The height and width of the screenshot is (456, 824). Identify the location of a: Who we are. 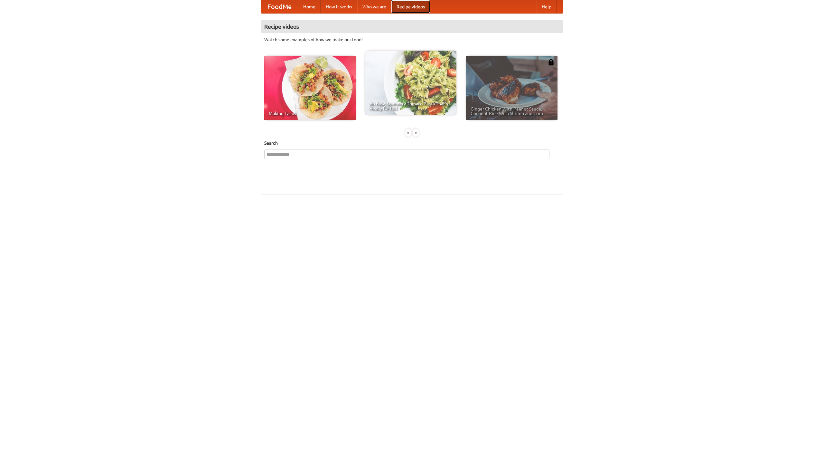
(374, 7).